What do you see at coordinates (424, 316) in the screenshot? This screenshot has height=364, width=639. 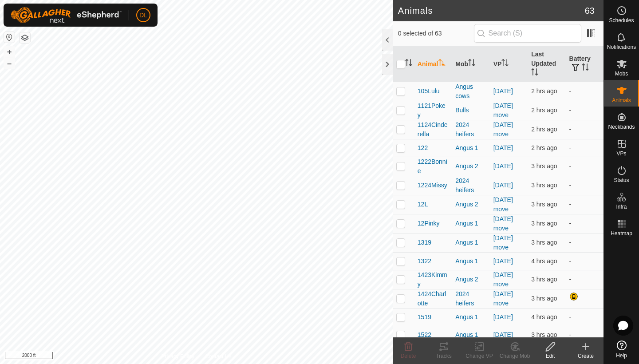 I see `span: 1519` at bounding box center [424, 316].